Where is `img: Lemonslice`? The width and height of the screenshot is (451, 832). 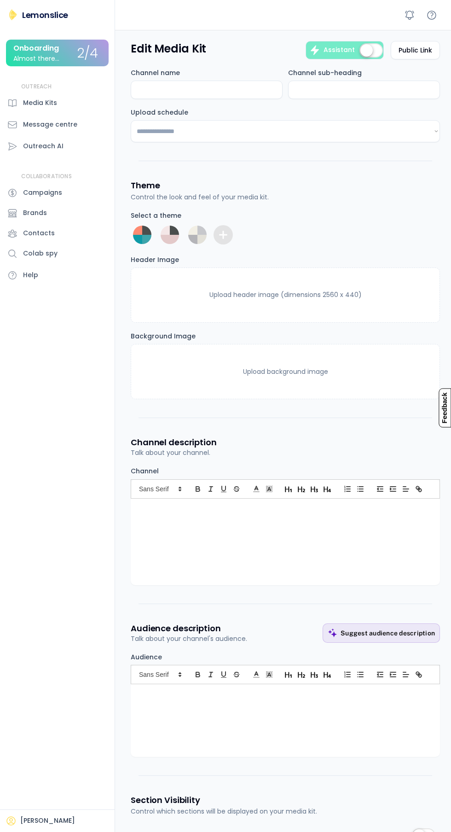 img: Lemonslice is located at coordinates (13, 15).